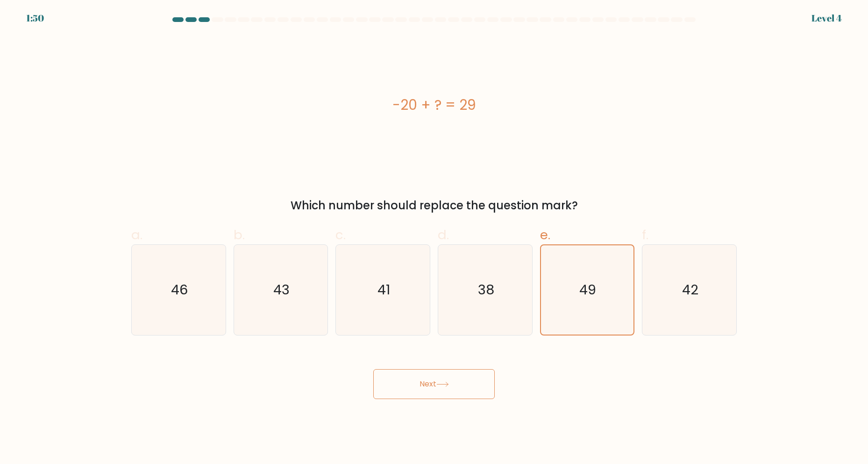  Describe the element at coordinates (588, 290) in the screenshot. I see `text: 49` at that location.